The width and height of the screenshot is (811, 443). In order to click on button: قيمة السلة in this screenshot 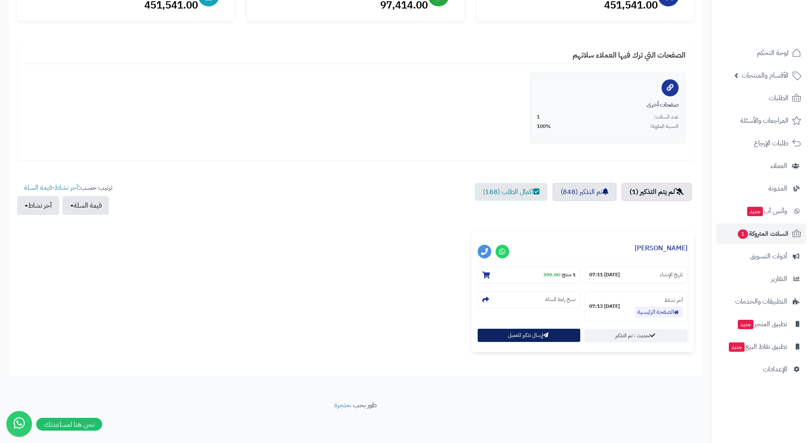, I will do `click(86, 205)`.